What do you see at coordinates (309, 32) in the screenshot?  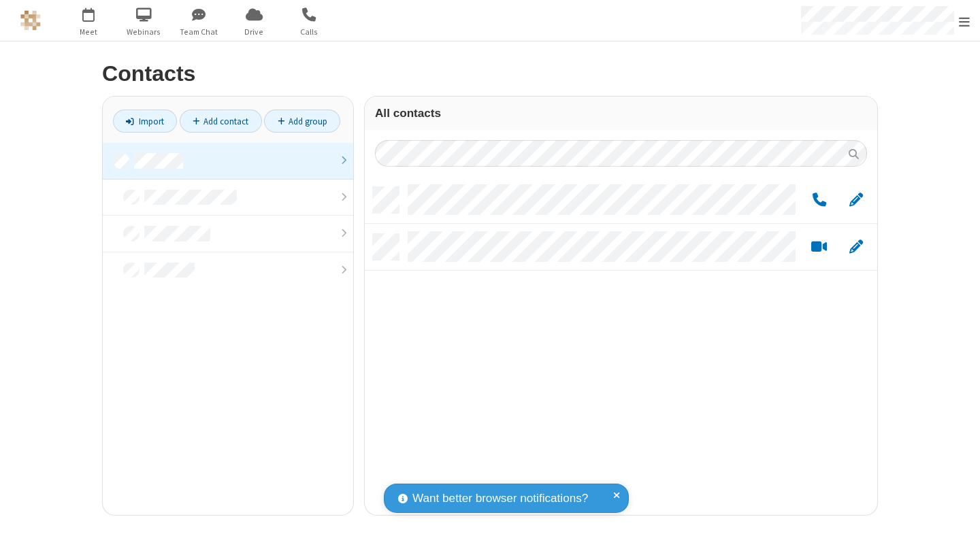 I see `span: Calls` at bounding box center [309, 32].